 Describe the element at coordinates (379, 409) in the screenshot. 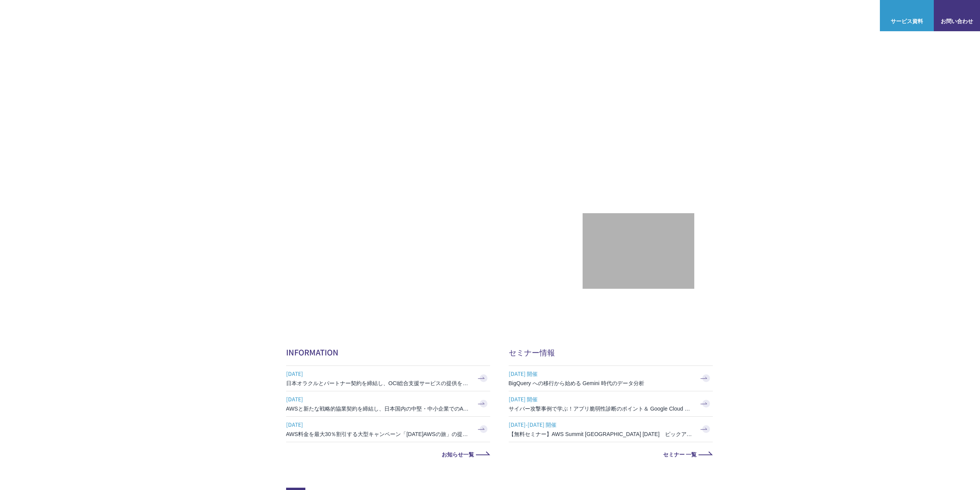

I see `h3: AWSと新たな戦略的協業契約を締結し、日本国内の中堅・中小企業でのAWS活用を加速` at that location.